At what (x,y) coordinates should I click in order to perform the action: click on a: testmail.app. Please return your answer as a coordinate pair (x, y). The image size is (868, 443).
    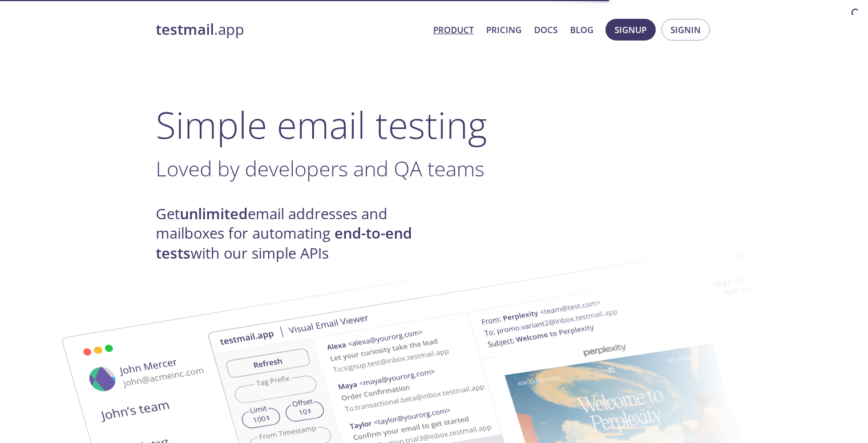
    Looking at the image, I should click on (290, 30).